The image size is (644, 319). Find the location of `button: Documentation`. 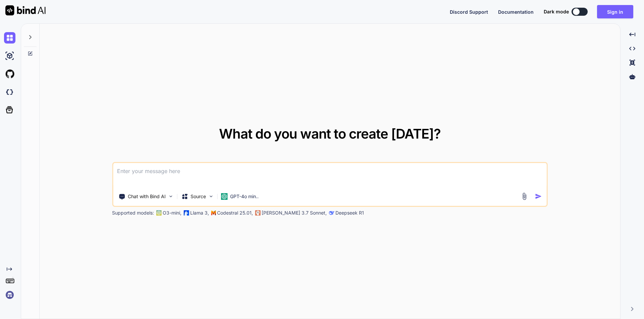

button: Documentation is located at coordinates (516, 12).